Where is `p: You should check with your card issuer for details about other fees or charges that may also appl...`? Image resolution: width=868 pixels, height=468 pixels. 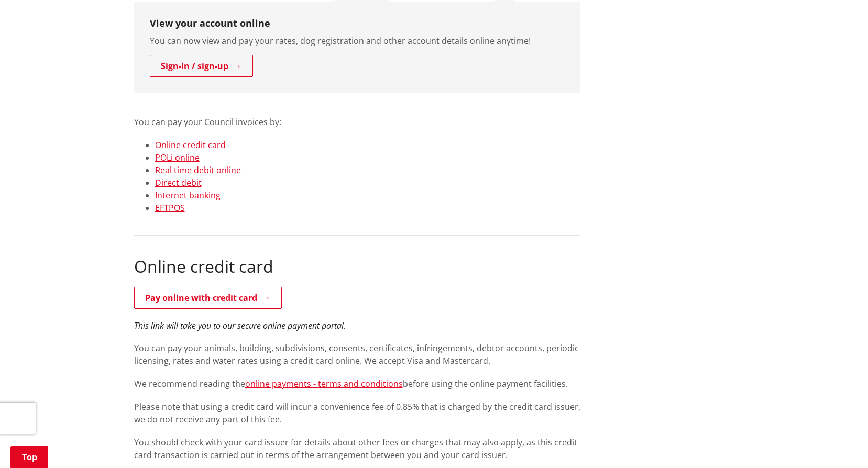
p: You should check with your card issuer for details about other fees or charges that may also appl... is located at coordinates (357, 448).